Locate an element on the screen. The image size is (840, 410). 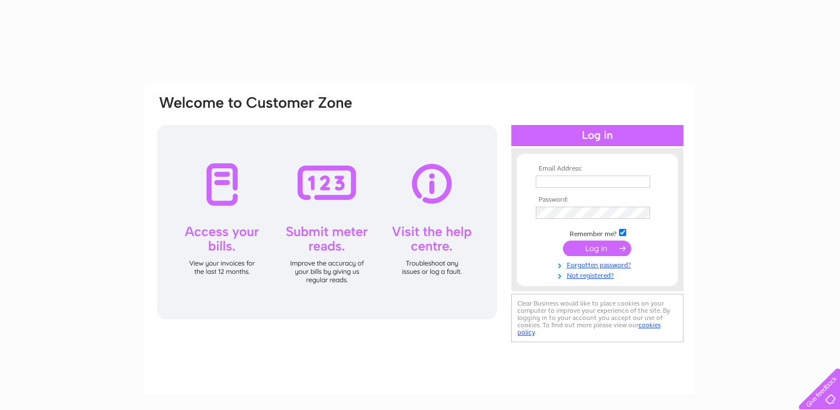
th: Password: is located at coordinates (598, 200).